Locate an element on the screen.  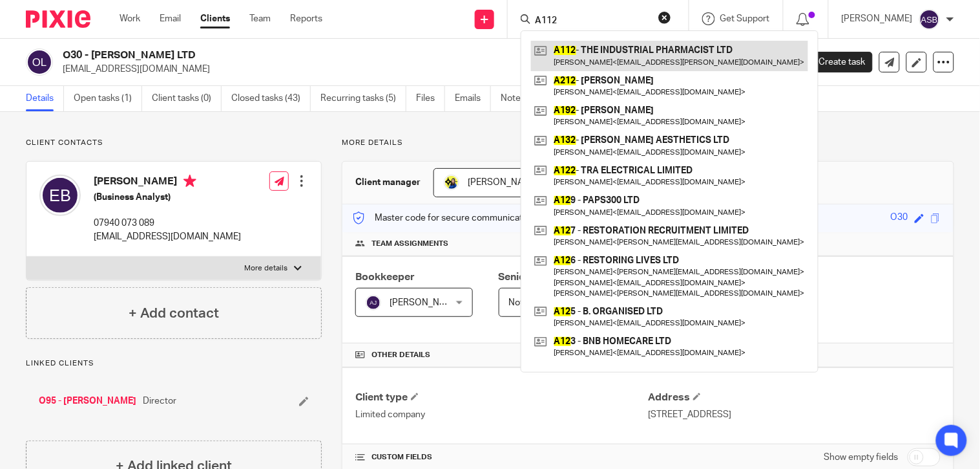
img: Pixie is located at coordinates (58, 19).